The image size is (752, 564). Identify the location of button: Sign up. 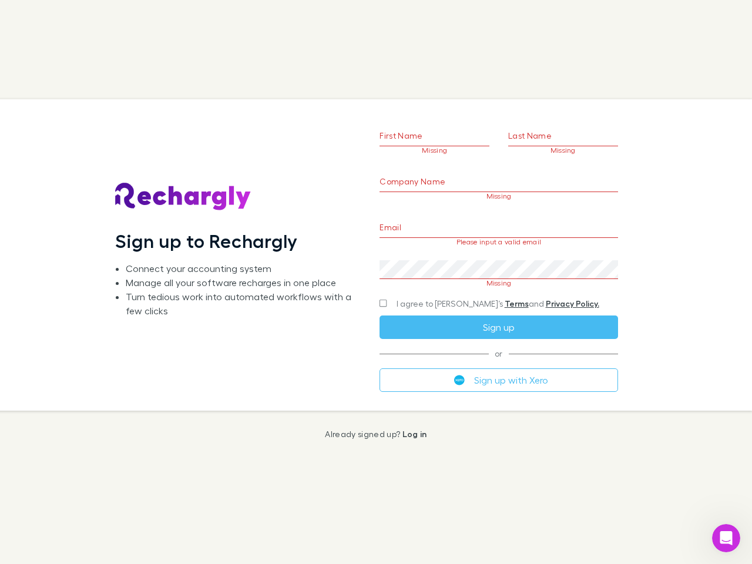
(498, 327).